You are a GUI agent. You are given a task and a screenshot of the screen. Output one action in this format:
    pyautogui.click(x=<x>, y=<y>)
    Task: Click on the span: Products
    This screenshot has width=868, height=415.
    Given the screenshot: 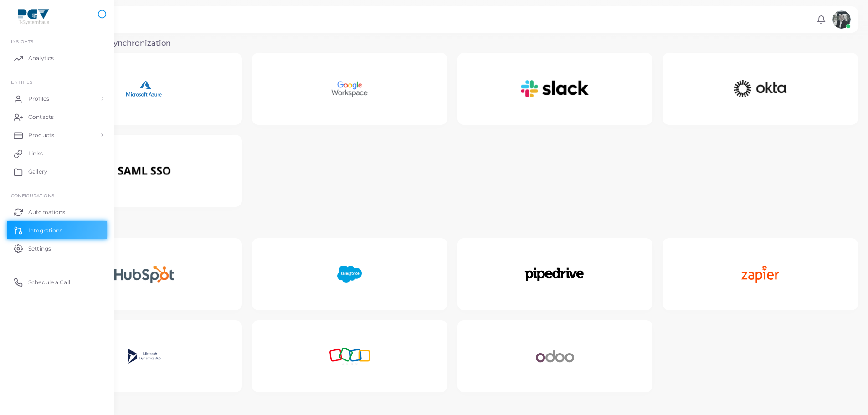 What is the action you would take?
    pyautogui.click(x=41, y=135)
    